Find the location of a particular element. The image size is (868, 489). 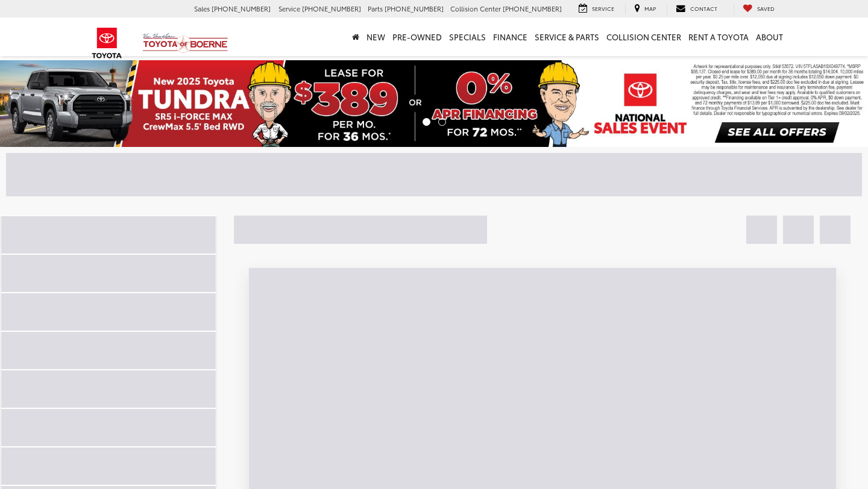

a: Map is located at coordinates (645, 9).